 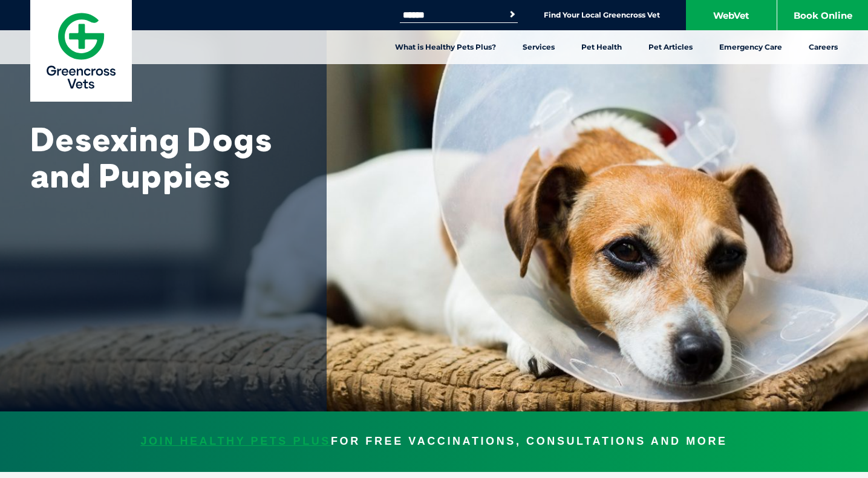 I want to click on button: Search, so click(x=512, y=15).